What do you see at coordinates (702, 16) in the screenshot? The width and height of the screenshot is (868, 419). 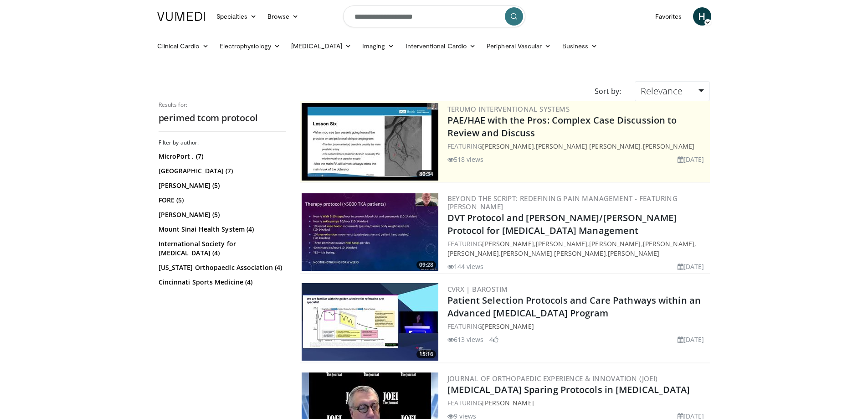 I see `a: H` at bounding box center [702, 16].